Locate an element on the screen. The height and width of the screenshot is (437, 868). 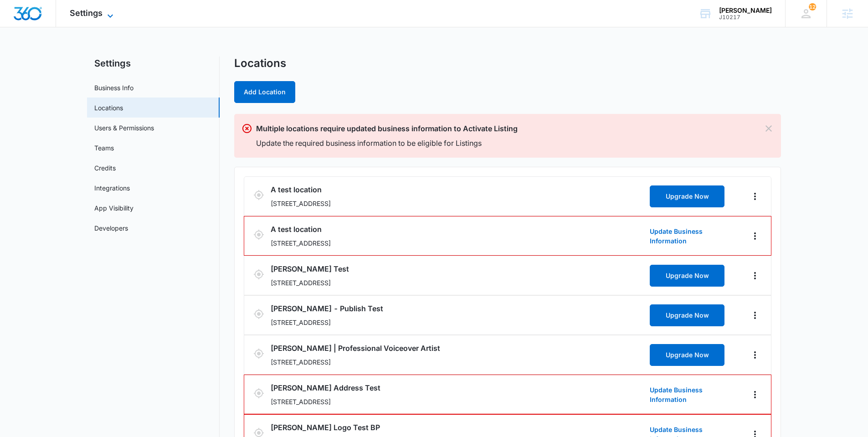
button: Add Location is located at coordinates (265, 92).